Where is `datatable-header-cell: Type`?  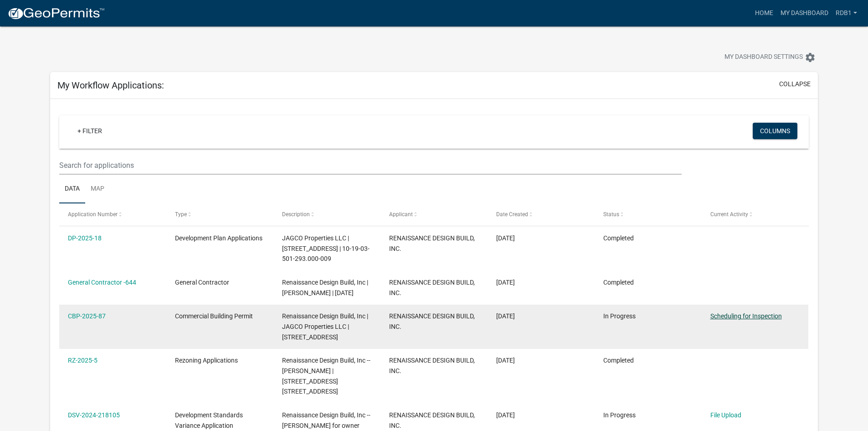 datatable-header-cell: Type is located at coordinates (220, 214).